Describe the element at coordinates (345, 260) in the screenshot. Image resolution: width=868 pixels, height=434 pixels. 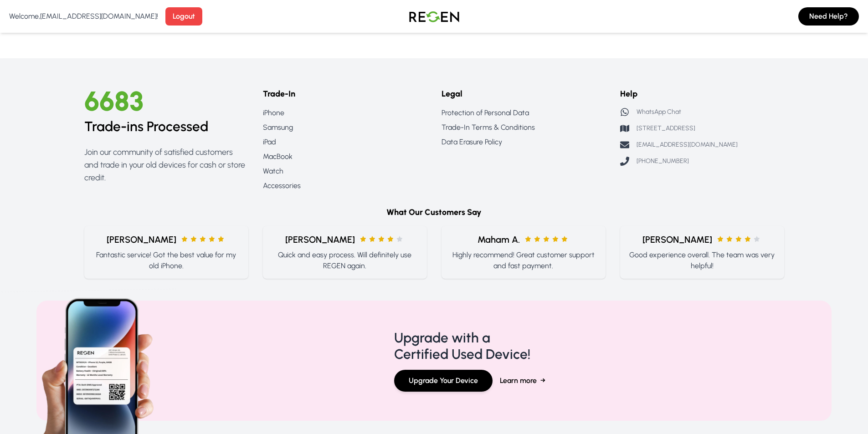
I see `p: Quick and easy process. Will definitely use REGEN again.` at that location.